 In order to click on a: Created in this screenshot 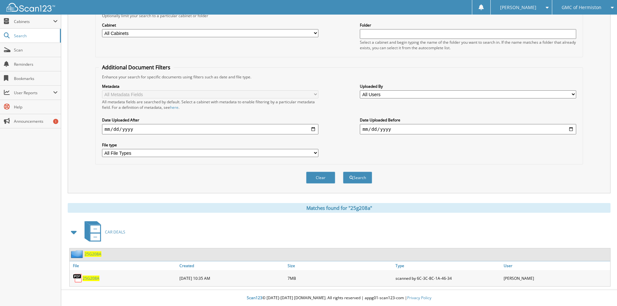, I will do `click(232, 265)`.